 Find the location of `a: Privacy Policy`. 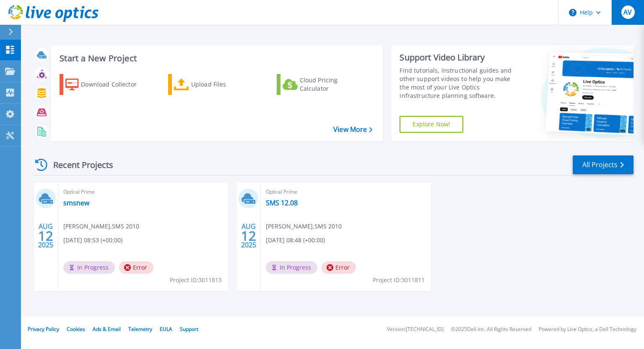

a: Privacy Policy is located at coordinates (43, 329).